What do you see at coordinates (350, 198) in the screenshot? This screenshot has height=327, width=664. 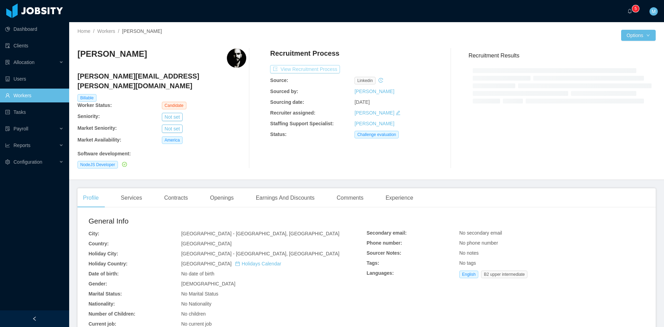 I see `div: Comments` at bounding box center [350, 198].